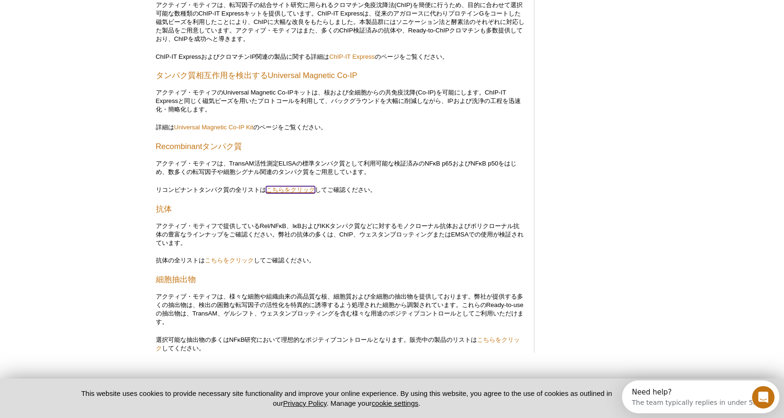 This screenshot has width=784, height=418. I want to click on a: Recombinantタンパク質, so click(199, 147).